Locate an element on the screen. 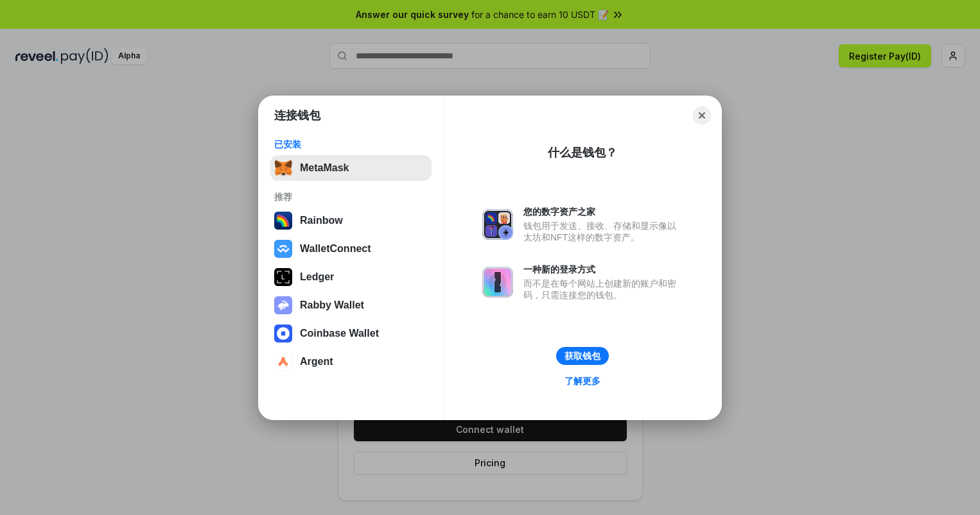  div: Argent is located at coordinates (316, 362).